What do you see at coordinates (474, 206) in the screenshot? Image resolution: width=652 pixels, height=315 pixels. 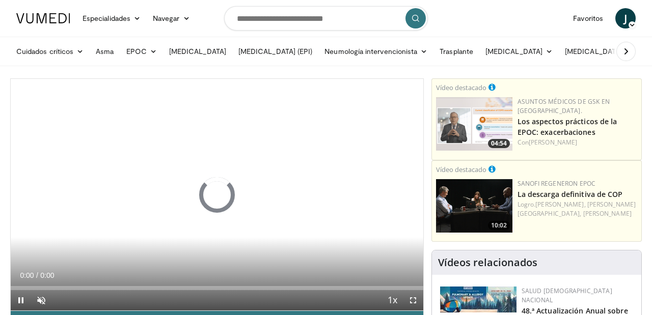 I see `img: 5a5e9f8f-baed-4a36-9fe2-4d00eabc5e31.png.150x105_q85_crop-smart_upscale.png` at bounding box center [474, 206].